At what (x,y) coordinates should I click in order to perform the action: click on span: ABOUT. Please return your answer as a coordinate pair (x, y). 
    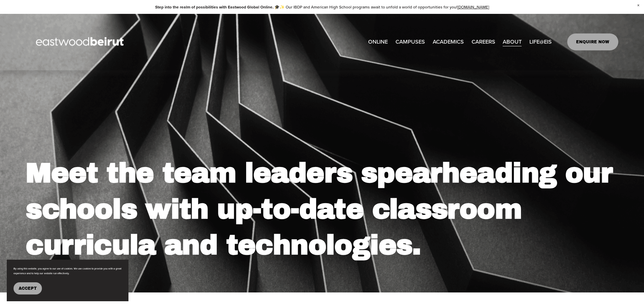
    Looking at the image, I should click on (512, 42).